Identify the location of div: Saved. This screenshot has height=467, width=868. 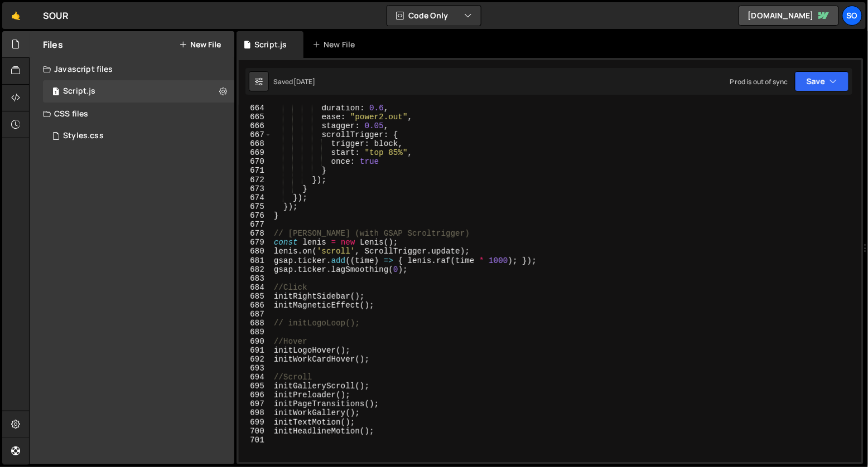
(295, 81).